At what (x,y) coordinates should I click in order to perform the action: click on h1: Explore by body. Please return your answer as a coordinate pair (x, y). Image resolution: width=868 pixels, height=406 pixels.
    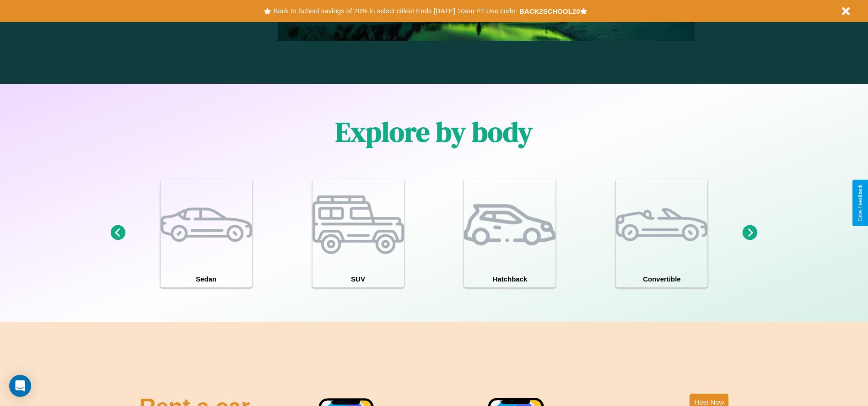
    Looking at the image, I should click on (434, 132).